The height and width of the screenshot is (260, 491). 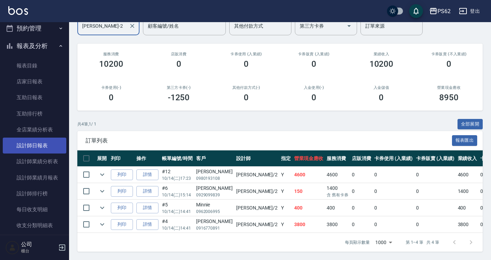 What do you see at coordinates (470, 124) in the screenshot?
I see `button: 全部展開` at bounding box center [470, 124].